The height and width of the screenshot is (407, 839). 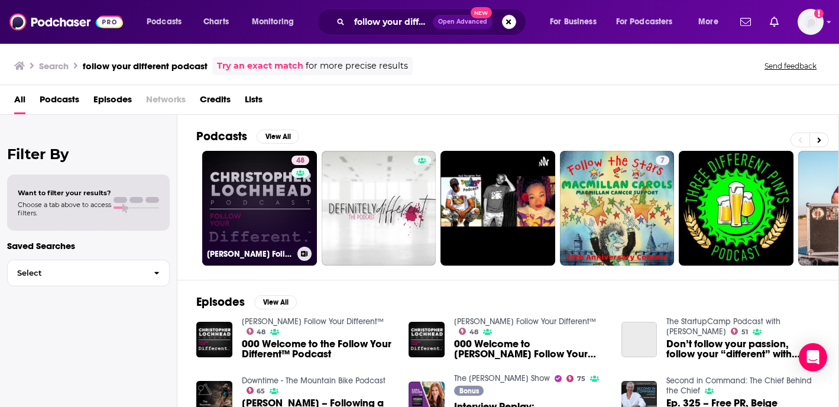 What do you see at coordinates (723, 326) in the screenshot?
I see `a: The StartupCamp Podcast with Chris Graebe` at bounding box center [723, 326].